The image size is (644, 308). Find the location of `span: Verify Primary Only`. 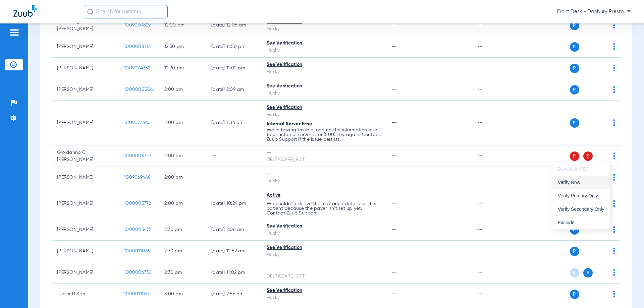

span: Verify Primary Only is located at coordinates (581, 196).